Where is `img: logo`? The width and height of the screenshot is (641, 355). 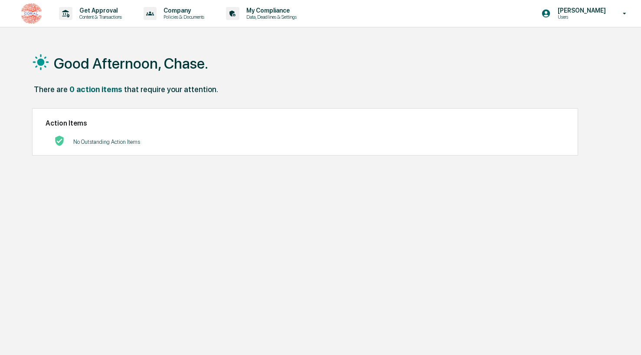
img: logo is located at coordinates (31, 13).